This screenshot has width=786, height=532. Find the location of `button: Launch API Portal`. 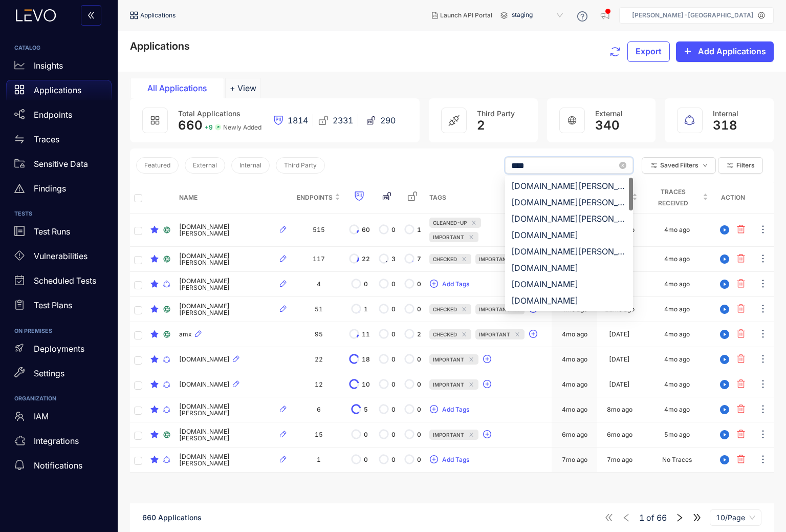

button: Launch API Portal is located at coordinates (462, 15).